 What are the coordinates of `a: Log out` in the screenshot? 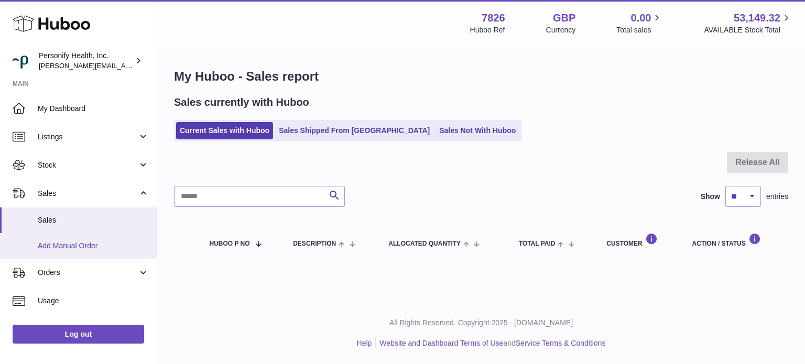 It's located at (78, 334).